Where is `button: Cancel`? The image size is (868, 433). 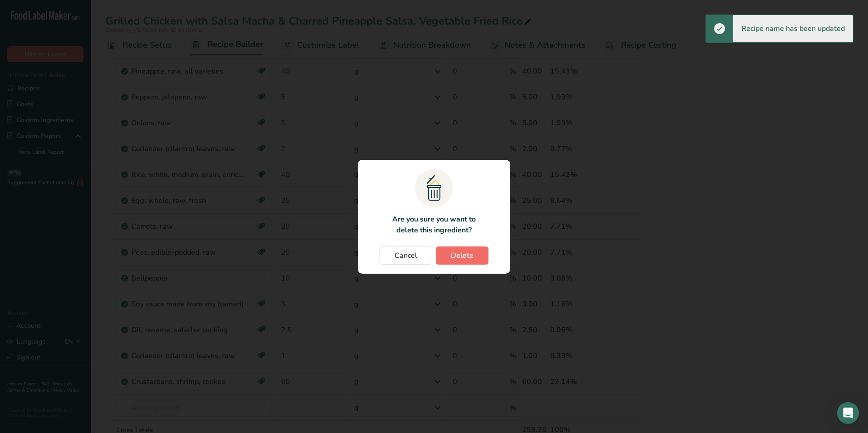 button: Cancel is located at coordinates (406, 256).